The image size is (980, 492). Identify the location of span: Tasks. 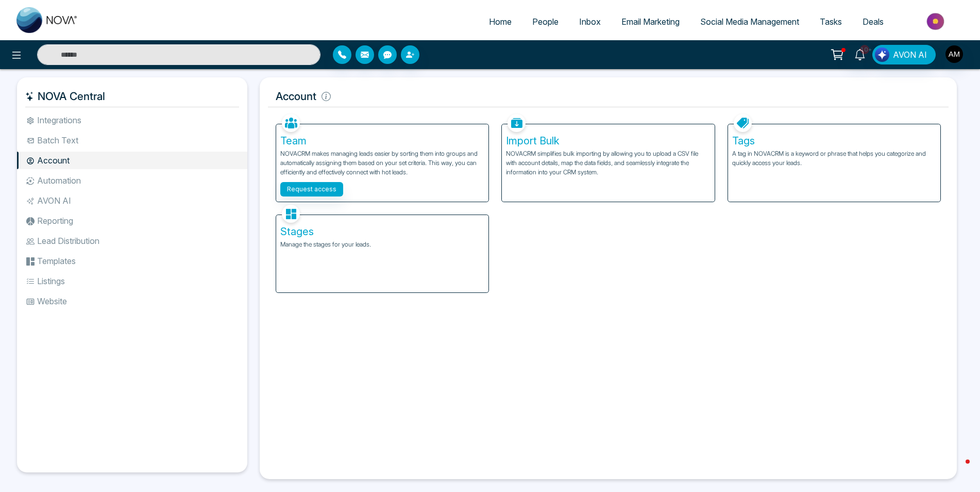
(831, 22).